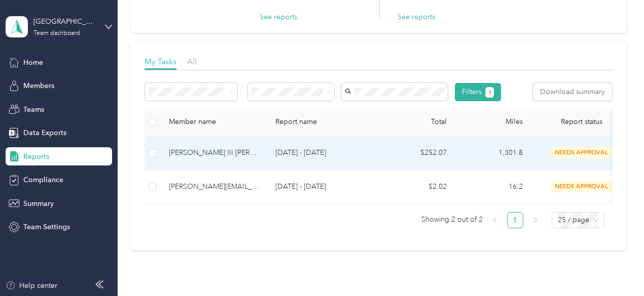  I want to click on span: Team Settings, so click(47, 227).